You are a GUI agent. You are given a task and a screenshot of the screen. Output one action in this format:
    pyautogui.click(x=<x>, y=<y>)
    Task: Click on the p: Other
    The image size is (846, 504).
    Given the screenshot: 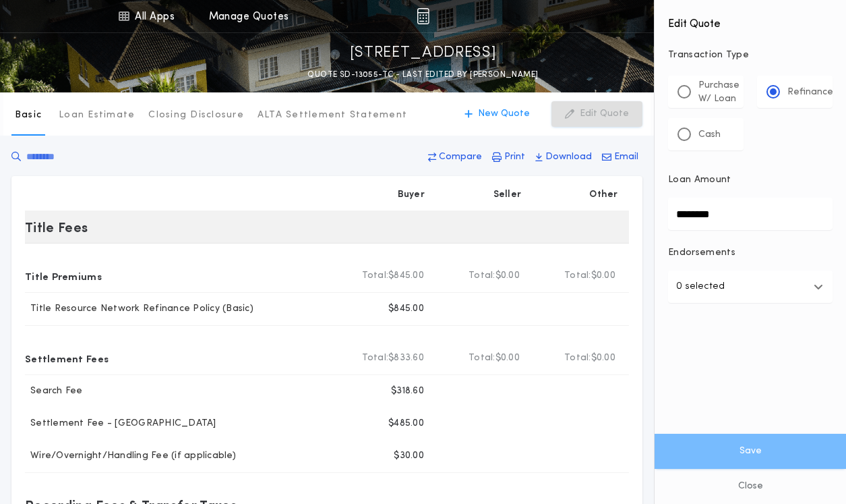 What is the action you would take?
    pyautogui.click(x=605, y=194)
    